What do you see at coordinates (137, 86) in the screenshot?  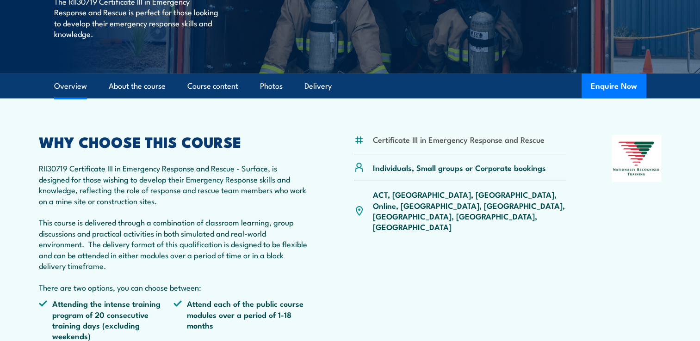 I see `a: About the course` at bounding box center [137, 86].